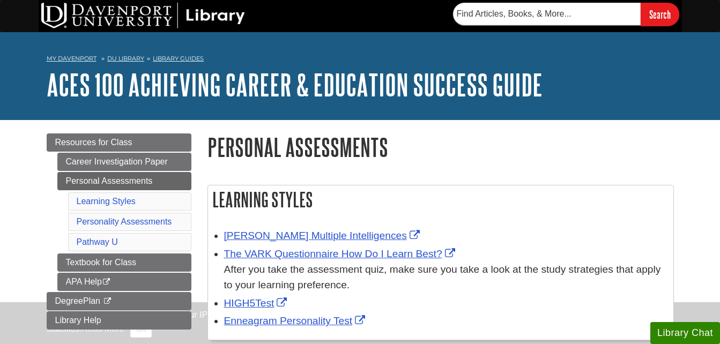 The image size is (720, 344). Describe the element at coordinates (126, 58) in the screenshot. I see `a: DU Library` at that location.